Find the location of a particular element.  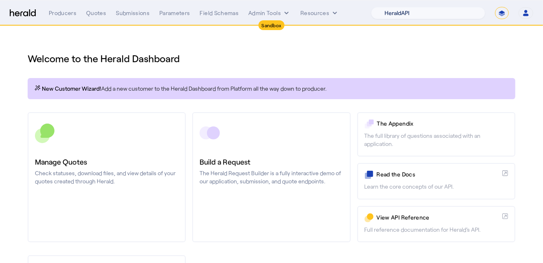

div: Field Schemas is located at coordinates (220, 13).